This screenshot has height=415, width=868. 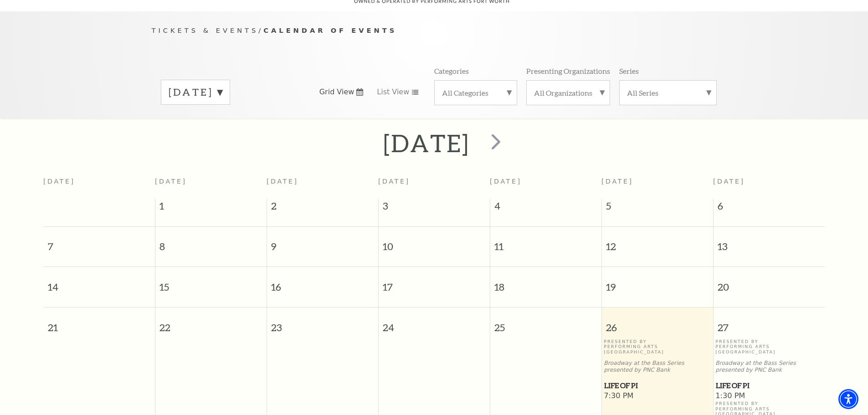 What do you see at coordinates (668, 92) in the screenshot?
I see `label: All Series` at bounding box center [668, 92].